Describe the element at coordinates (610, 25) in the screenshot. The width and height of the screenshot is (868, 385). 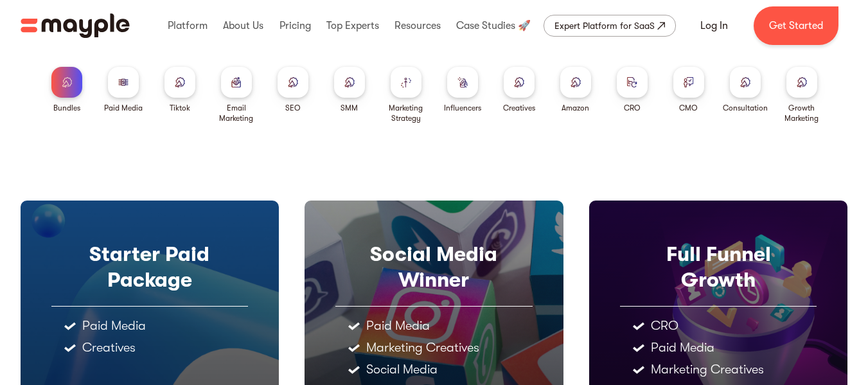
I see `a: Expert Platform for SaaS` at that location.